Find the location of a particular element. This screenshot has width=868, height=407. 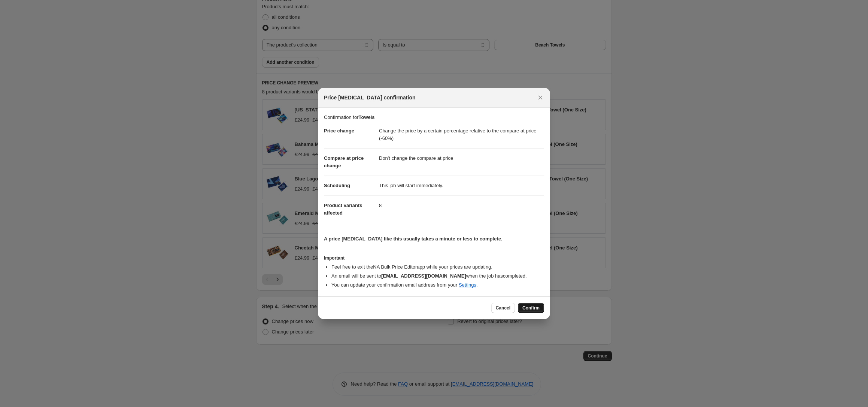

li: You can update your confirmation email address from your . is located at coordinates (438, 285).